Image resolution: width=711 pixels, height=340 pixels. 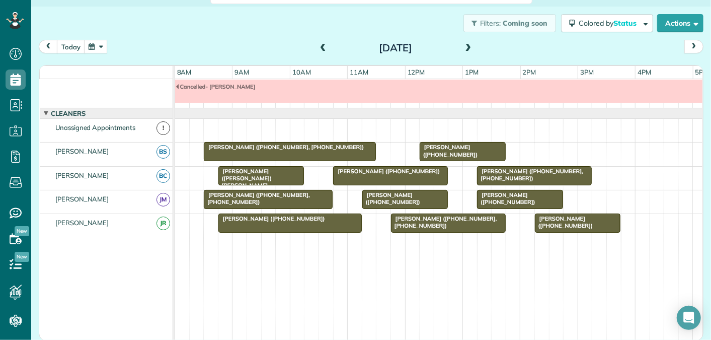 I want to click on button: Colored byStatus, so click(x=607, y=23).